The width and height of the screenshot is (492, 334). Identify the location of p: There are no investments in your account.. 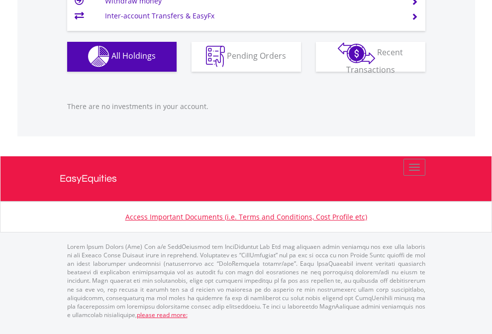
(246, 106).